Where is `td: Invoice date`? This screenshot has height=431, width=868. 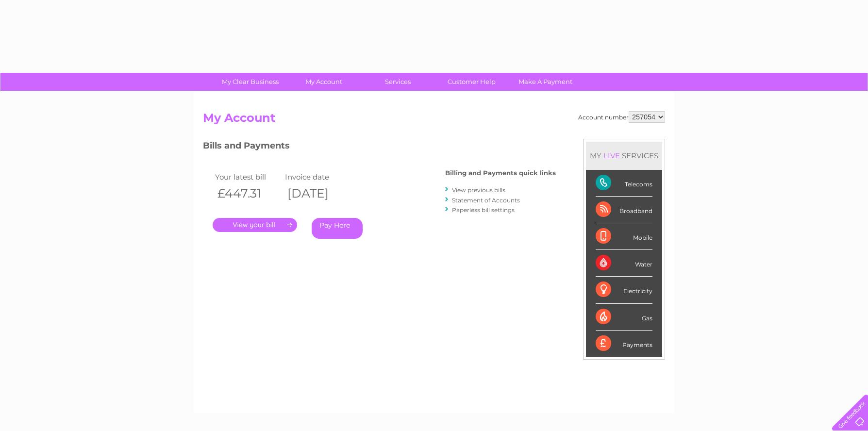
td: Invoice date is located at coordinates (318, 177).